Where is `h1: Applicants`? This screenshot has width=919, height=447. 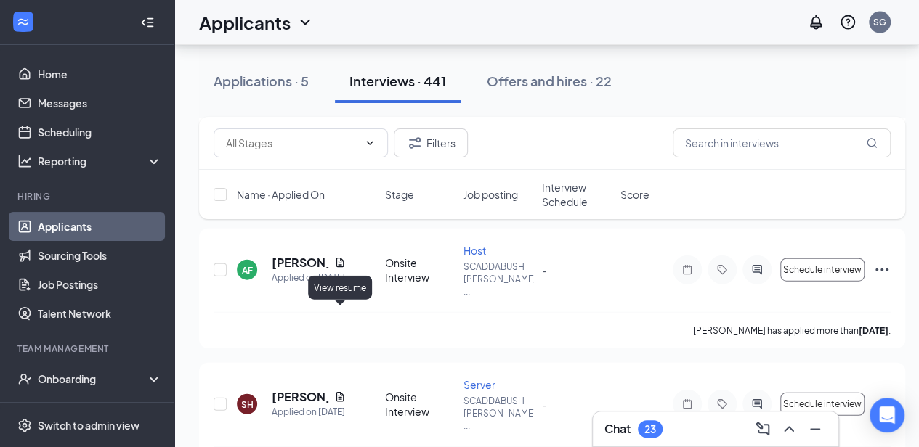
h1: Applicants is located at coordinates (245, 23).